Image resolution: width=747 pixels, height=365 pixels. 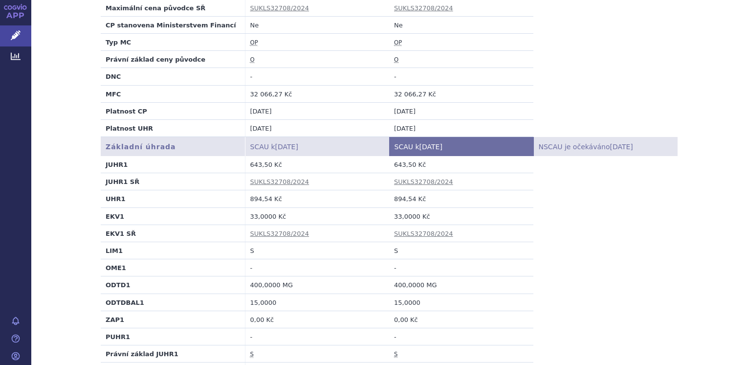 What do you see at coordinates (142, 354) in the screenshot?
I see `strong: Právní základ JUHR1` at bounding box center [142, 354].